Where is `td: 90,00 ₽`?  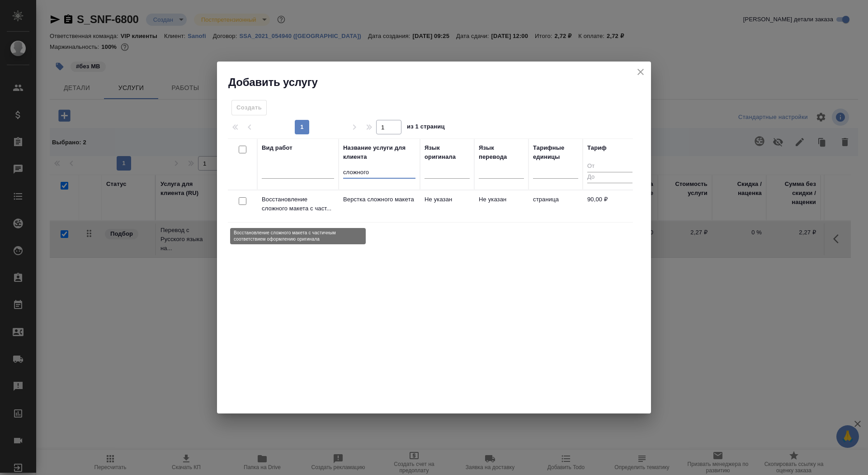
td: 90,00 ₽ is located at coordinates (610, 206).